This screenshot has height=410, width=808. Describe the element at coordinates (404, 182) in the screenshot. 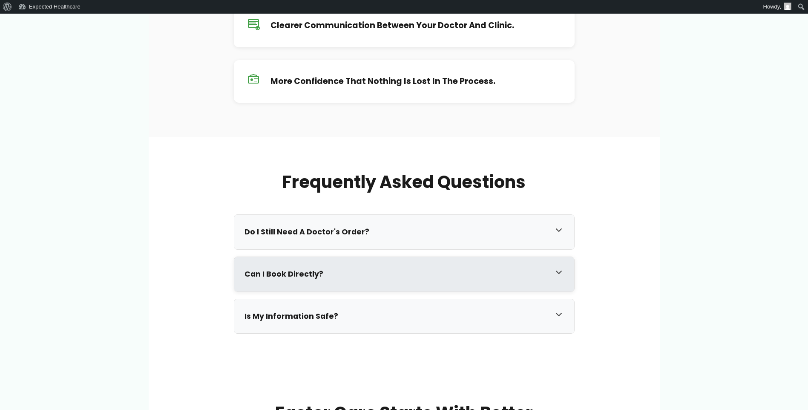

I see `h2: Frequently Asked Questions` at that location.